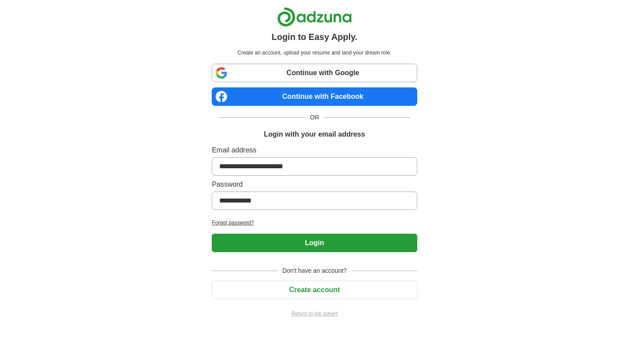 The width and height of the screenshot is (629, 340). What do you see at coordinates (315, 271) in the screenshot?
I see `span: Don't have an account?` at bounding box center [315, 271].